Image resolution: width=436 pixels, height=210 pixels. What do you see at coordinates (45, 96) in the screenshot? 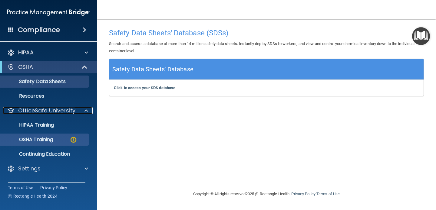
I see `p: Resources` at bounding box center [45, 96].